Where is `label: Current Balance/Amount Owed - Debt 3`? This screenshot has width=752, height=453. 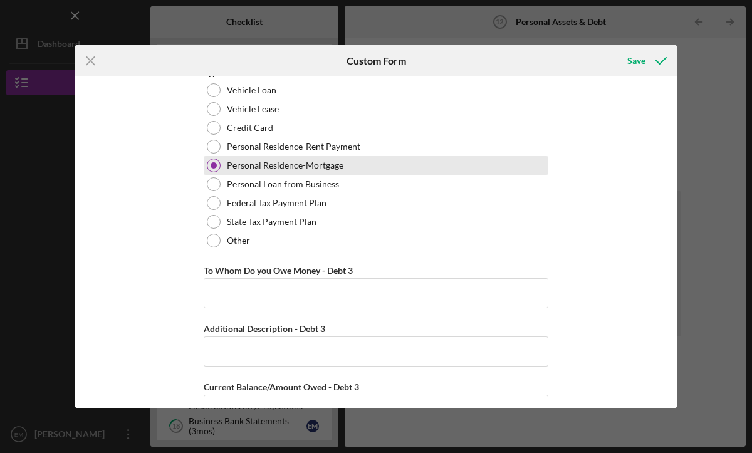 label: Current Balance/Amount Owed - Debt 3 is located at coordinates (281, 387).